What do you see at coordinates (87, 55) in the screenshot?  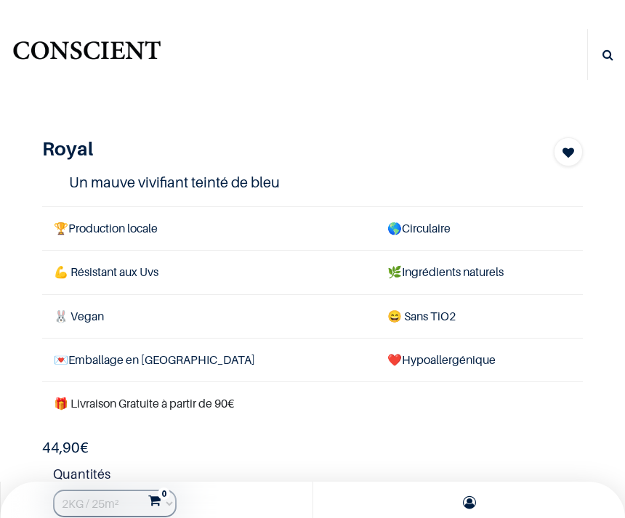 I see `img: Conscient` at bounding box center [87, 55].